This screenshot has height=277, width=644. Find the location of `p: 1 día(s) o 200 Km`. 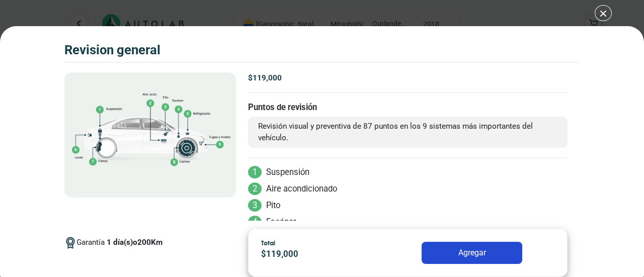

p: 1 día(s) o 200 Km is located at coordinates (134, 242).